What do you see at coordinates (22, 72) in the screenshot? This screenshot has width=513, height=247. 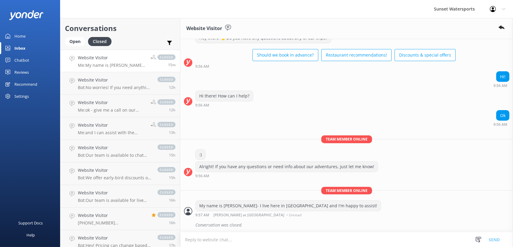 I see `div: Reviews` at bounding box center [22, 72].